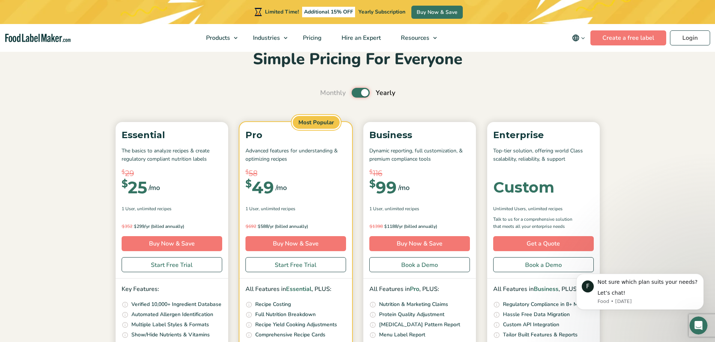 The height and width of the screenshot is (342, 715). Describe the element at coordinates (299, 289) in the screenshot. I see `span: Essential` at that location.